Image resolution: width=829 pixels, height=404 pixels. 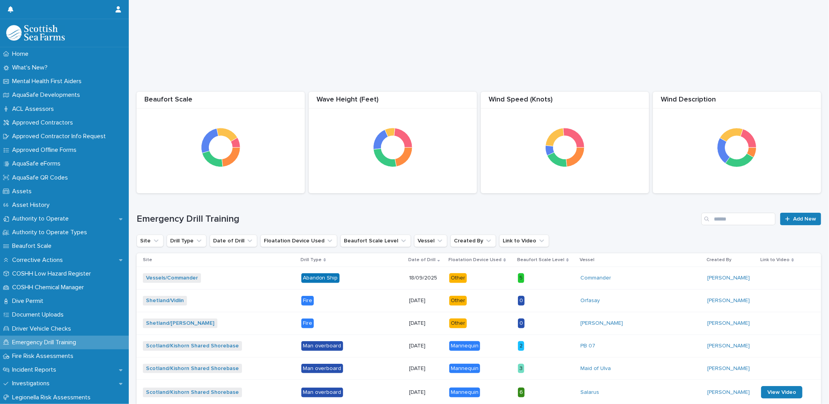 What do you see at coordinates (521, 346) in the screenshot?
I see `div: 2` at bounding box center [521, 346].